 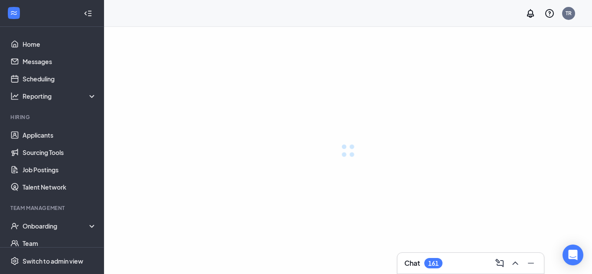 I want to click on div: TR, so click(x=569, y=13).